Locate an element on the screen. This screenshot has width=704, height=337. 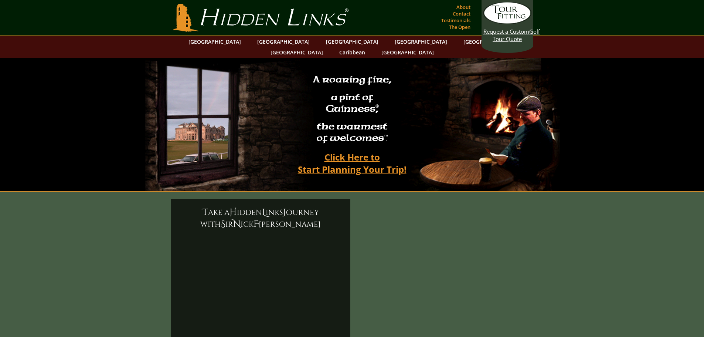
span: N is located at coordinates (237, 224).